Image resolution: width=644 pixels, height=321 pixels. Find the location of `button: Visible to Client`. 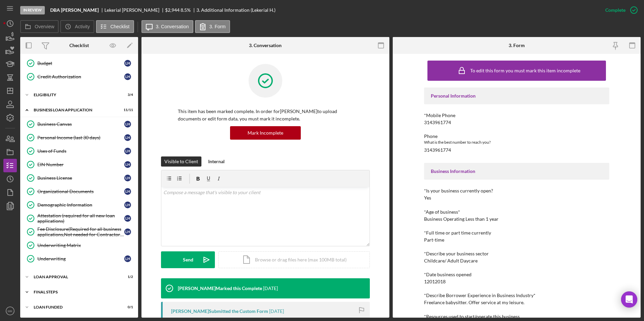

button: Visible to Client is located at coordinates (181, 161).